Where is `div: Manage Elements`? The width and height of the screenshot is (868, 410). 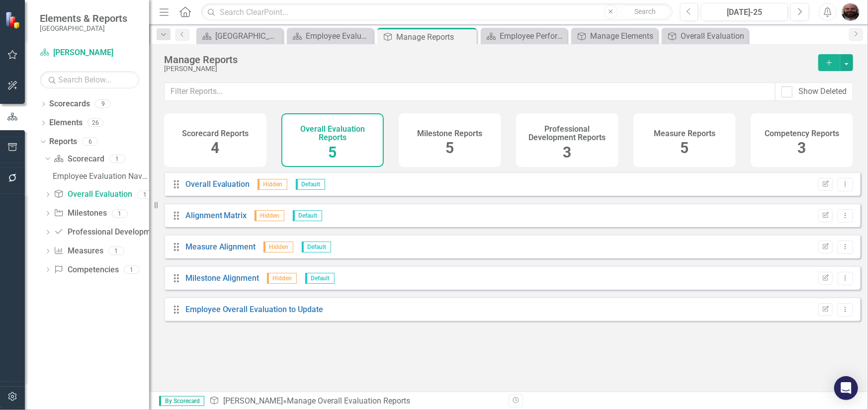 div: Manage Elements is located at coordinates (622, 36).